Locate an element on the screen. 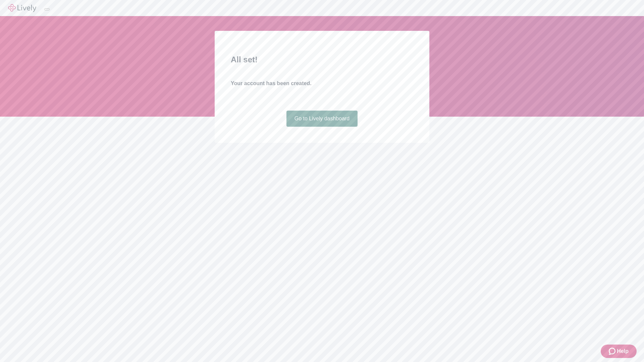  h4: Your account has been created. is located at coordinates (322, 83).